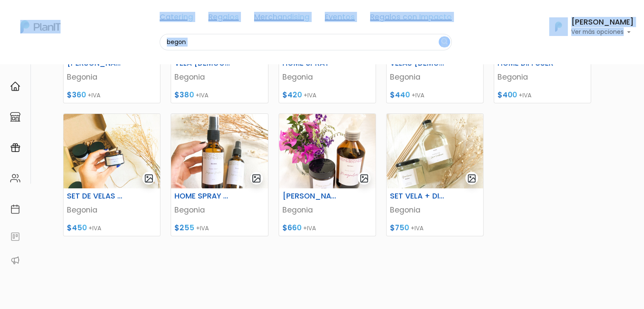 This screenshot has width=644, height=309. Describe the element at coordinates (223, 19) in the screenshot. I see `a: Regalos` at that location.